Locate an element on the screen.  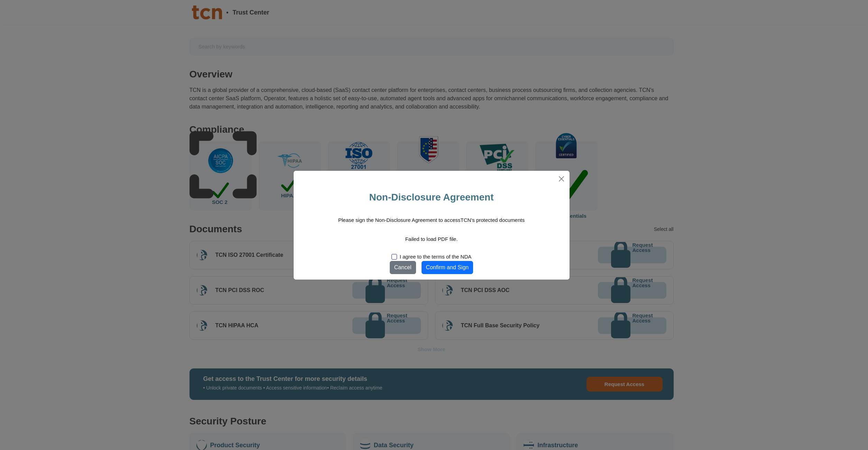
div: Non-Disclosure Agreement is located at coordinates (432, 197).